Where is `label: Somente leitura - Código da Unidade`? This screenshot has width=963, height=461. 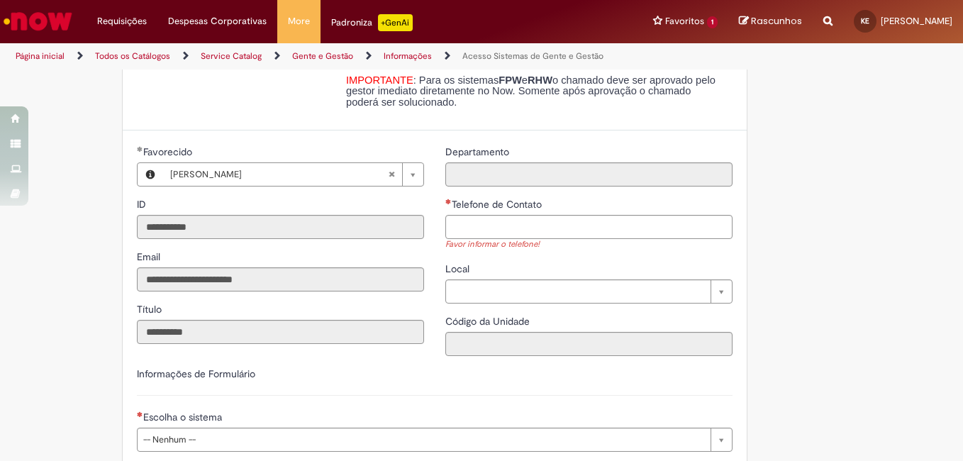 label: Somente leitura - Código da Unidade is located at coordinates (488, 321).